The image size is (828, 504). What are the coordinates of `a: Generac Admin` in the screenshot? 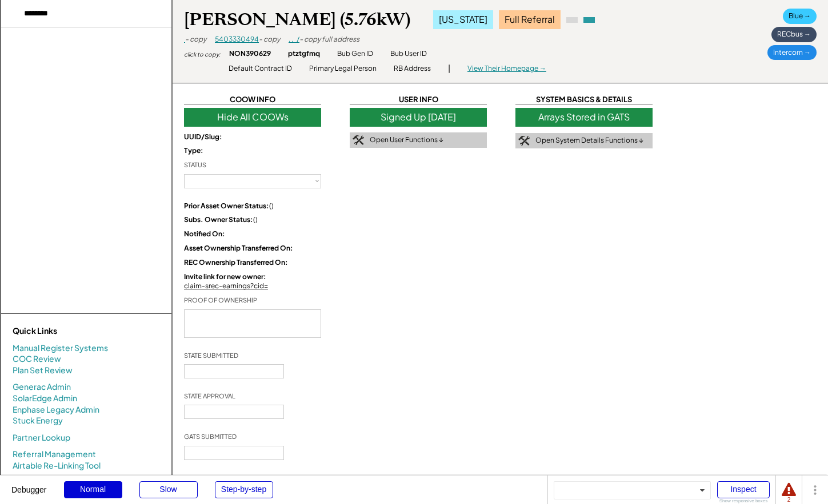 It's located at (42, 388).